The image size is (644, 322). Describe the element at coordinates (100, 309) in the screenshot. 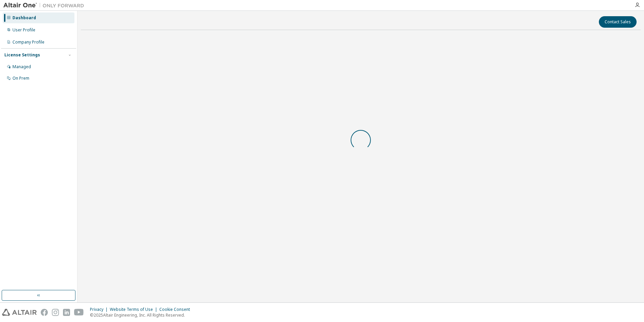

I see `div: Privacy` at that location.